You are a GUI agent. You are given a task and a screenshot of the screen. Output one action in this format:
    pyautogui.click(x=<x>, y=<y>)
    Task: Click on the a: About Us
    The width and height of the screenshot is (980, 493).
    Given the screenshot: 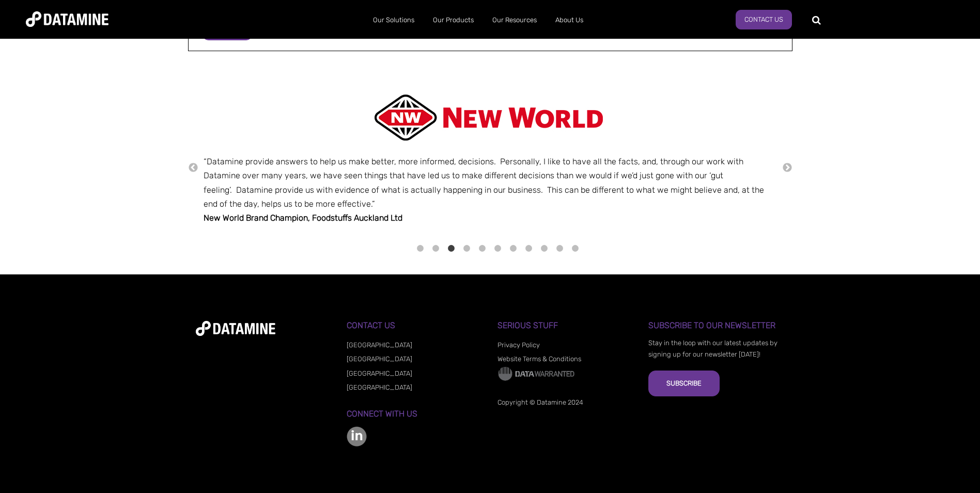 What is the action you would take?
    pyautogui.click(x=569, y=20)
    